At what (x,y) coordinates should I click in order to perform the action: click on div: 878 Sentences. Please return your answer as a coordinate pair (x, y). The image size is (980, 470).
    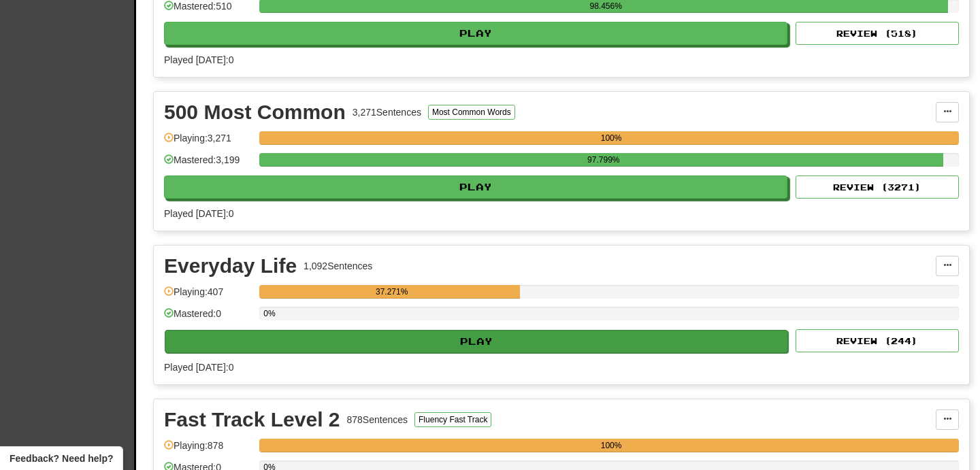
    Looking at the image, I should click on (378, 420).